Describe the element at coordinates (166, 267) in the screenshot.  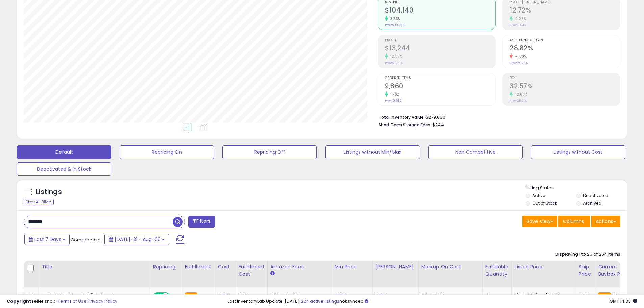
I see `div: Repricing` at that location.